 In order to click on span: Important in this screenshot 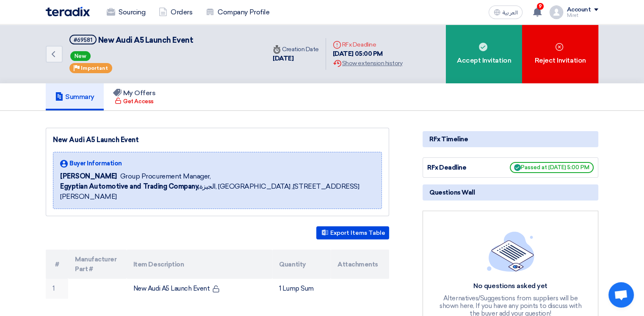, I will do `click(94, 68)`.